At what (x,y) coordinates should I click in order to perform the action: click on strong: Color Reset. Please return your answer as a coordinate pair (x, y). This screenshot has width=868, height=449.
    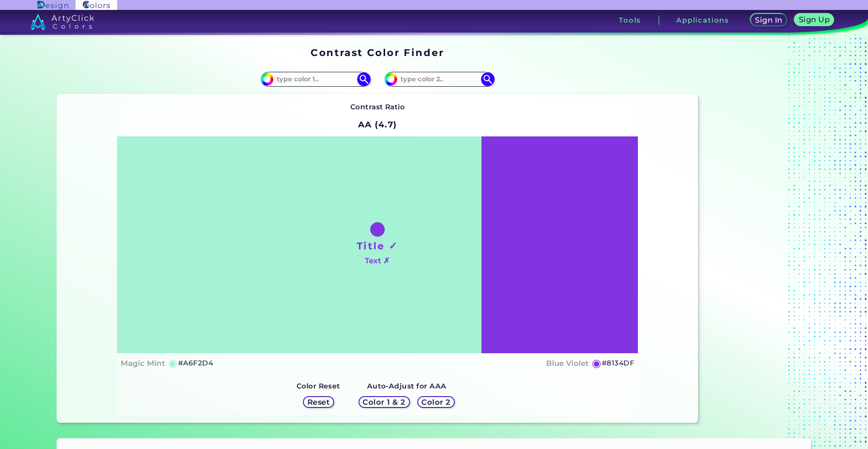
    Looking at the image, I should click on (318, 386).